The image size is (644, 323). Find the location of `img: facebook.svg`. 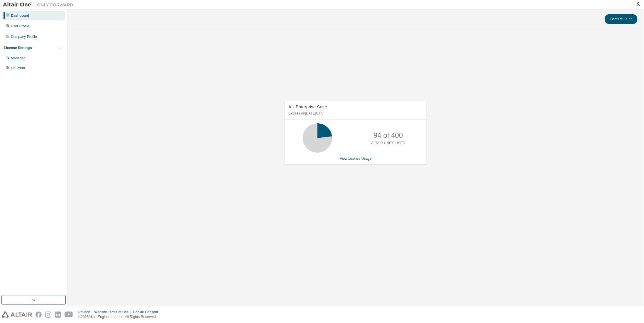

img: facebook.svg is located at coordinates (38, 315).